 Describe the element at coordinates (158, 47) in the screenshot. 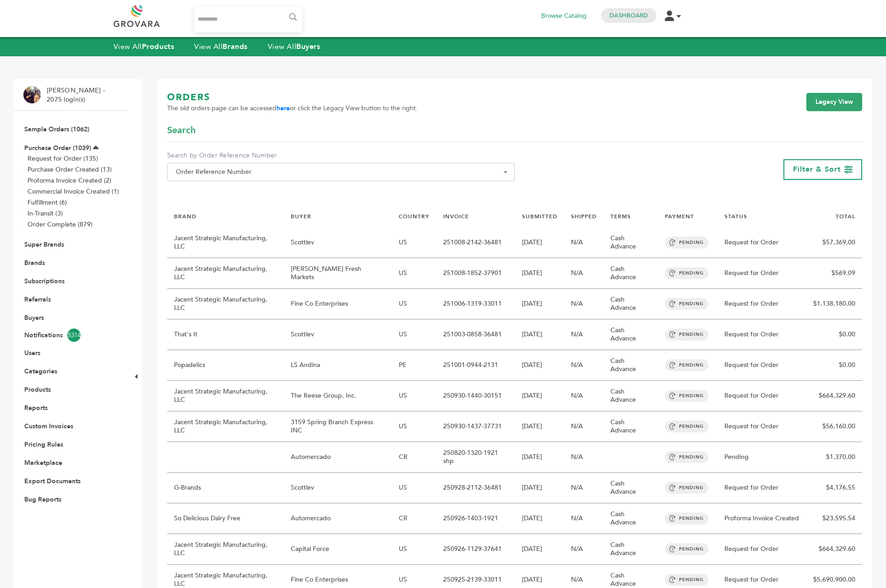

I see `strong: Products` at that location.